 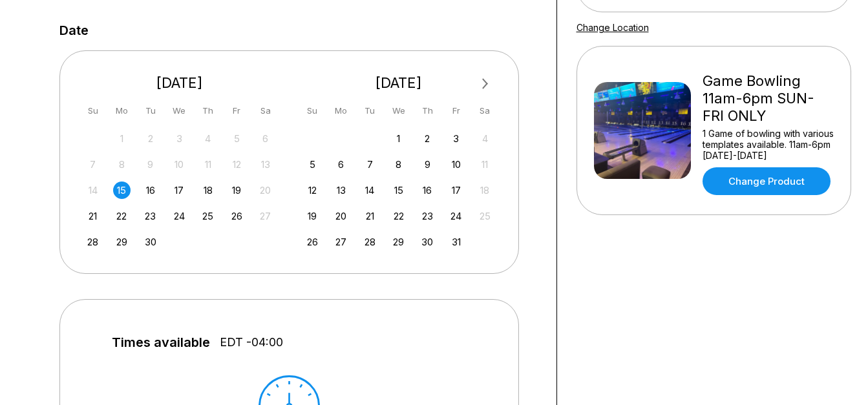 I want to click on div: Not available Saturday, September 27th, 2025, so click(x=265, y=215).